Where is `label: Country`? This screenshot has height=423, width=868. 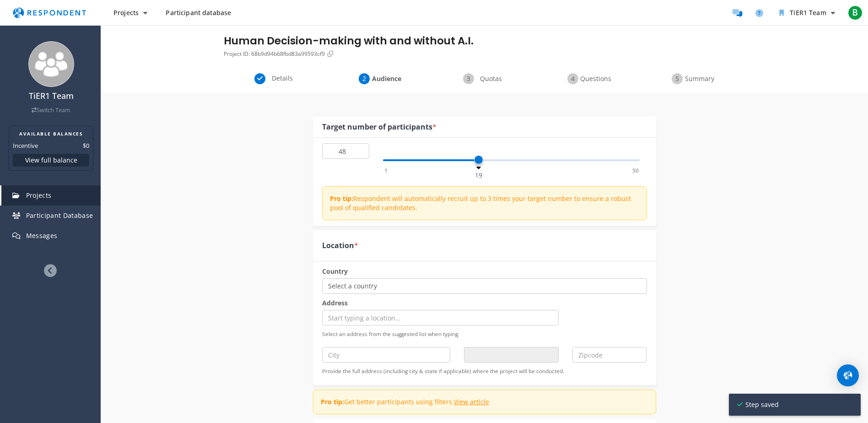
label: Country is located at coordinates (335, 271).